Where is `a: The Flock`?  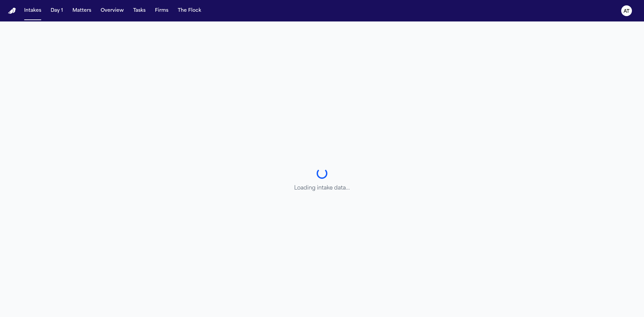
a: The Flock is located at coordinates (190, 11).